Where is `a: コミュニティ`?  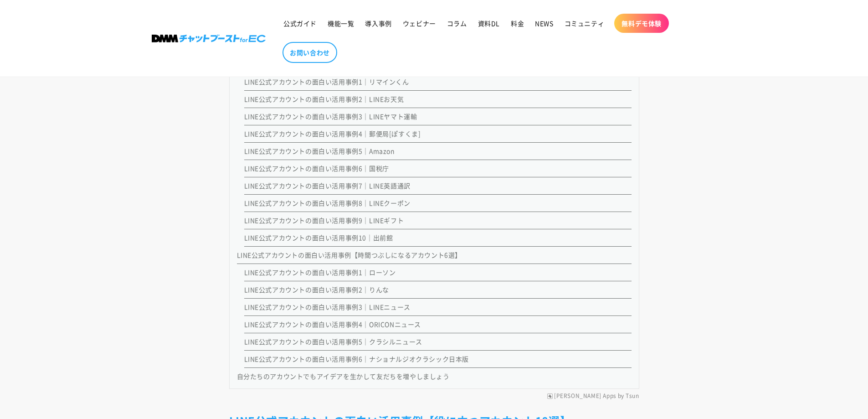 a: コミュニティ is located at coordinates (585, 24).